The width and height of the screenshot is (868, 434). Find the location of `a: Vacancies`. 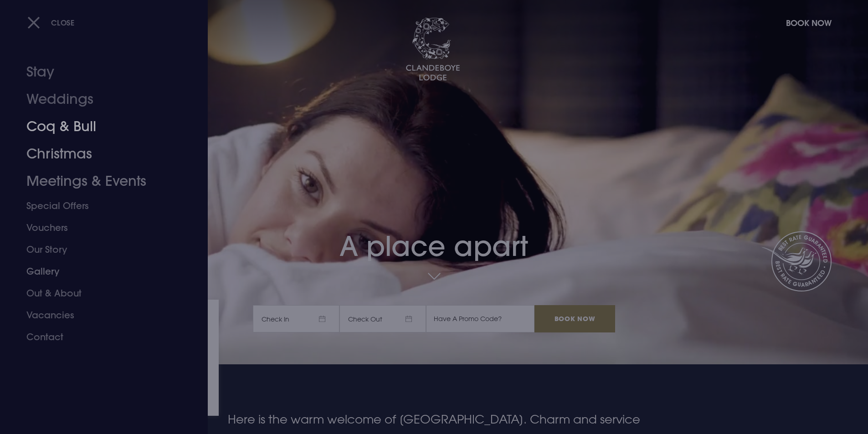

a: Vacancies is located at coordinates (99, 315).